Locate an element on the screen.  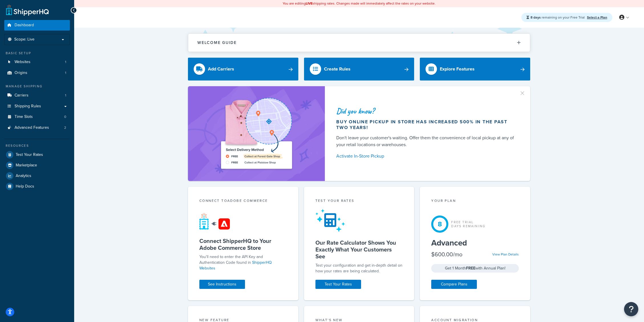
h5: Our Rate Calculator Shows You Exactly What Your Customers See is located at coordinates (359, 249).